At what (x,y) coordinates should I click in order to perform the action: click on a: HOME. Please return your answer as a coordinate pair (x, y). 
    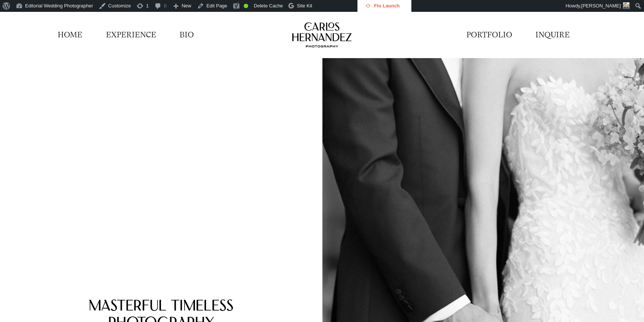
    Looking at the image, I should click on (70, 35).